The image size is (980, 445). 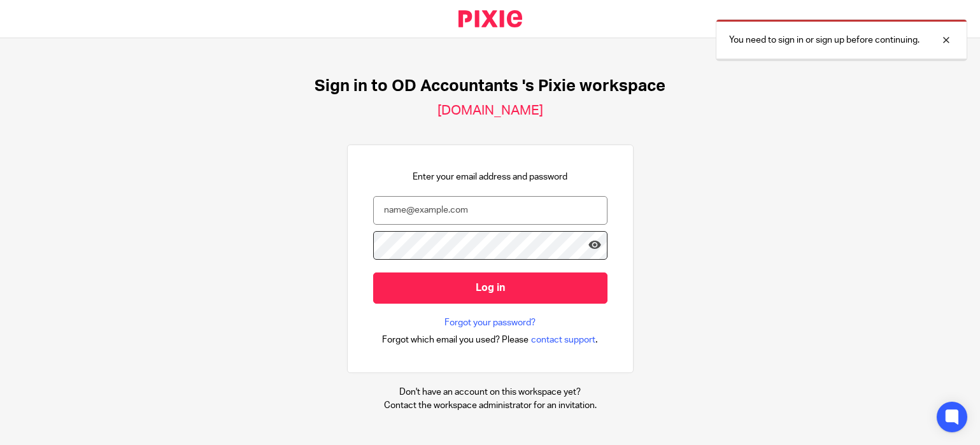 I want to click on h1: Sign in to OD Accountants 's Pixie workspace, so click(x=490, y=86).